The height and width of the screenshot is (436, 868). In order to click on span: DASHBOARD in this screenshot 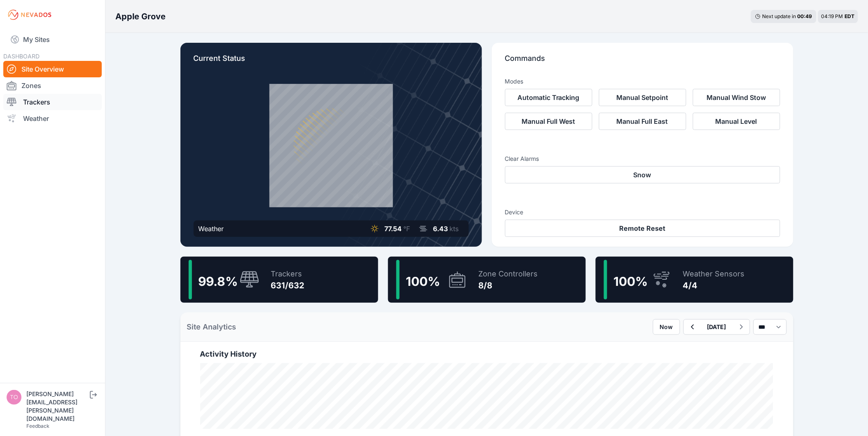, I will do `click(22, 56)`.